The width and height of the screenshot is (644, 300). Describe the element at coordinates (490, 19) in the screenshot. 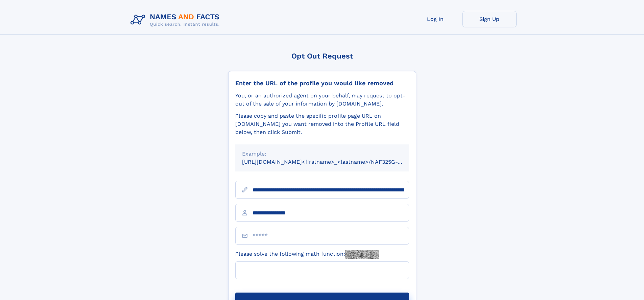

I see `a: Sign Up` at that location.